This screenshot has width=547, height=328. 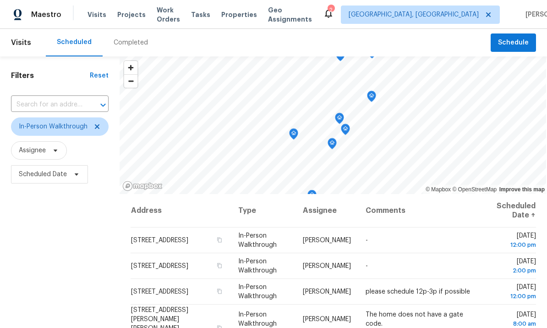 What do you see at coordinates (143, 186) in the screenshot?
I see `a: Mapbox homepage` at bounding box center [143, 186].